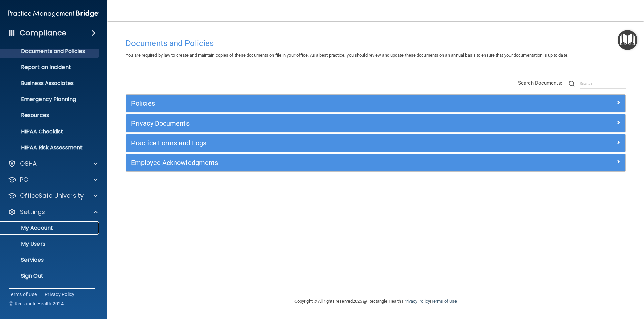  I want to click on span: Ⓒ Rectangle Health 2024, so click(36, 304).